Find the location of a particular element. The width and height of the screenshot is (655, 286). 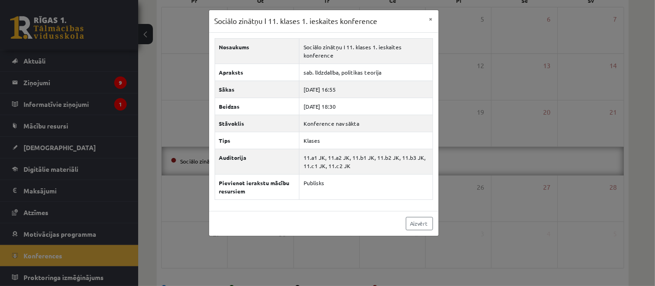

td: Klases is located at coordinates (366, 140).